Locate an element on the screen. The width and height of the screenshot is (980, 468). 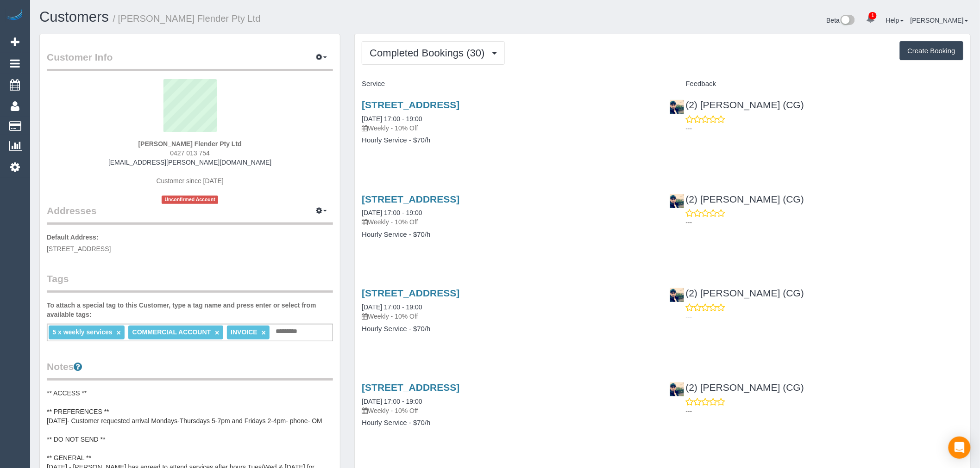
img: New interface is located at coordinates (847, 21).